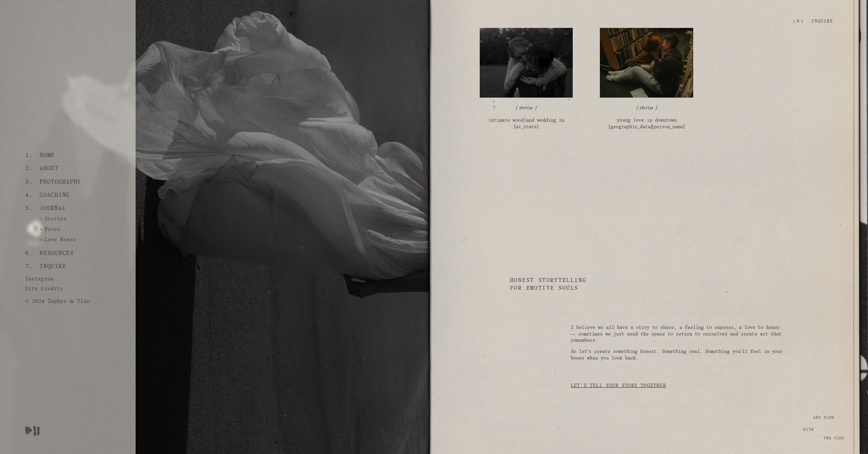  Describe the element at coordinates (526, 63) in the screenshot. I see `a: intimate woodland wedding in north Carolina` at that location.